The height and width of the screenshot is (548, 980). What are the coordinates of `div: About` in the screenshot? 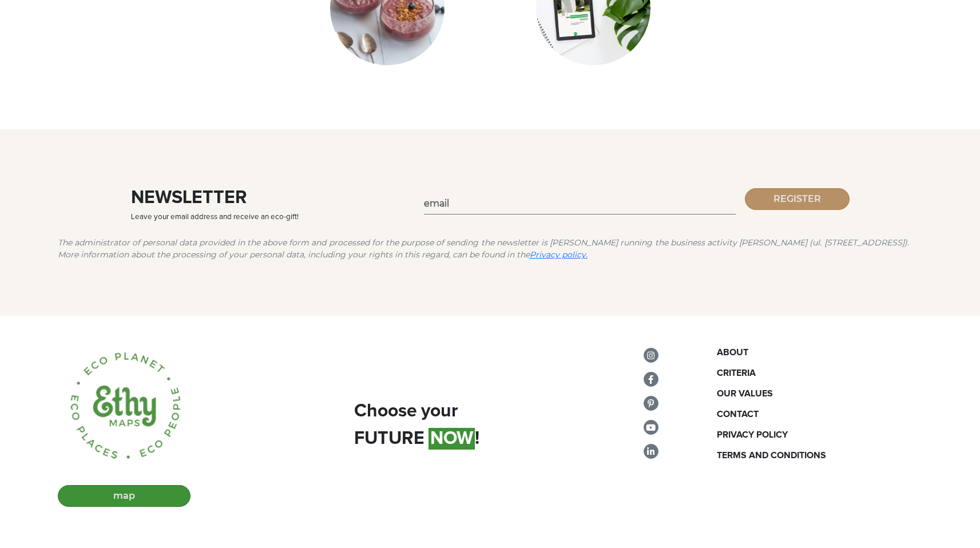 It's located at (820, 352).